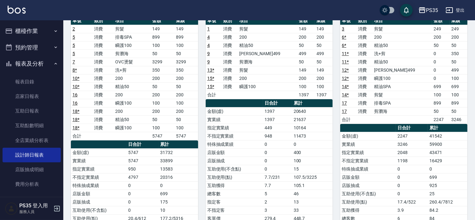  I want to click on td: 499, so click(306, 54).